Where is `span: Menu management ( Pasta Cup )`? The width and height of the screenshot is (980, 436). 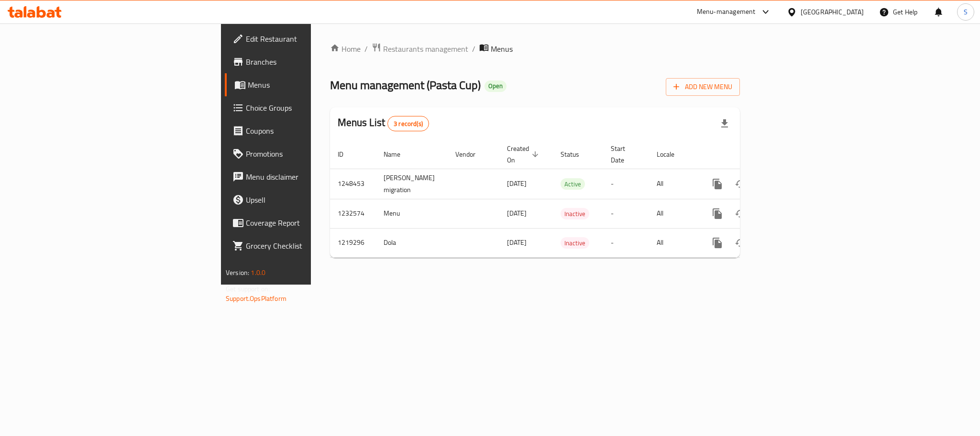
span: Menu management ( Pasta Cup ) is located at coordinates (405, 84).